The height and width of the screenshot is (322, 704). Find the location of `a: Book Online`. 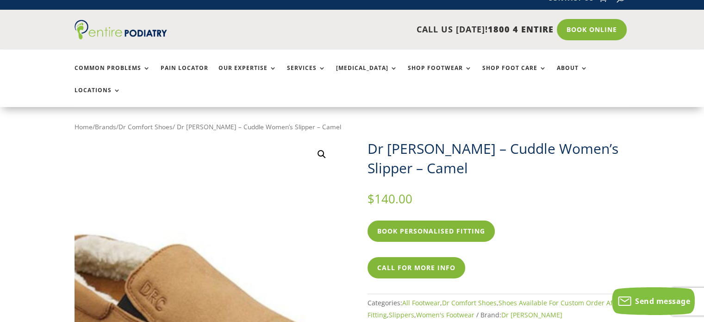

a: Book Online is located at coordinates (592, 30).